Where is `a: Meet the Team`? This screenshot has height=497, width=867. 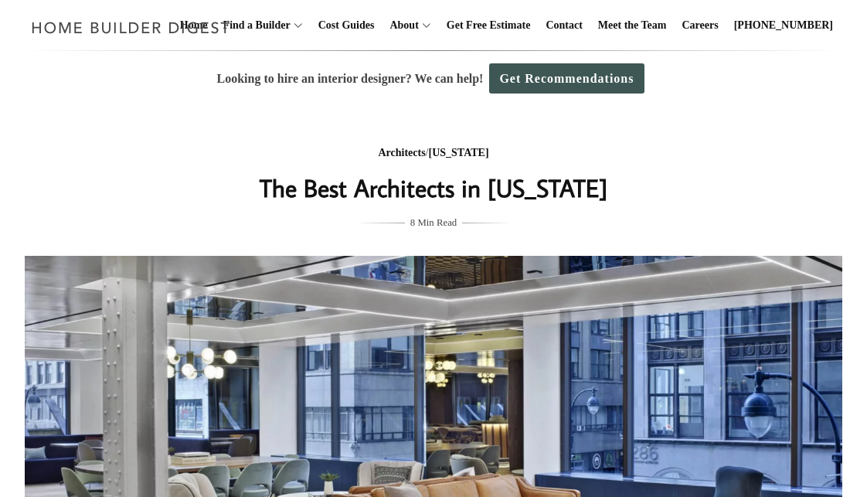 a: Meet the Team is located at coordinates (632, 25).